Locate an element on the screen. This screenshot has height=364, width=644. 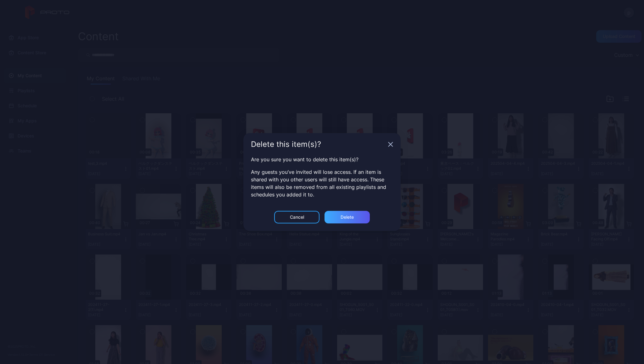
div: Delete is located at coordinates (347, 217).